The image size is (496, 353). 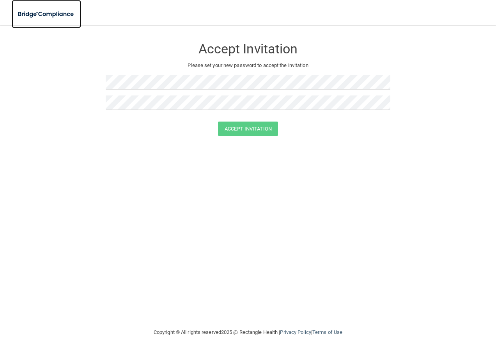 I want to click on a: Terms of Use, so click(x=327, y=332).